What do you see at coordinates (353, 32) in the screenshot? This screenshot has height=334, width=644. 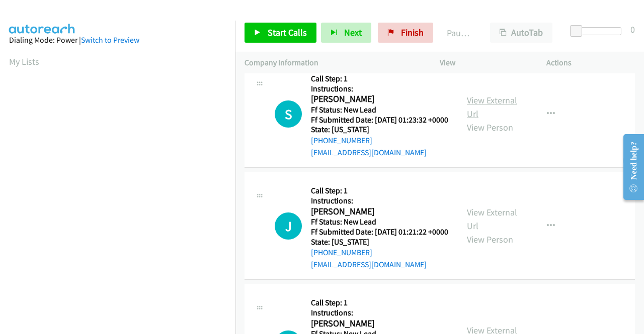 I see `span: Next` at bounding box center [353, 32].